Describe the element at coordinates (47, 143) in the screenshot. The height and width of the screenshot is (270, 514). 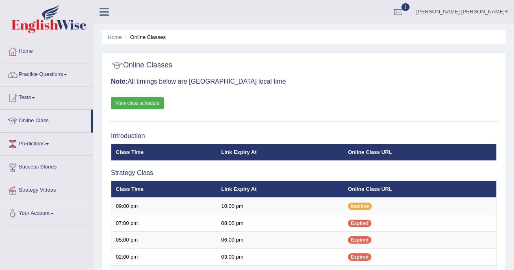
I see `a: Predictions` at that location.